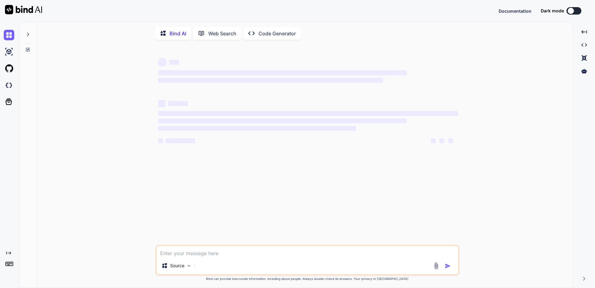 This screenshot has width=595, height=288. What do you see at coordinates (515, 11) in the screenshot?
I see `span: Documentation` at bounding box center [515, 11].